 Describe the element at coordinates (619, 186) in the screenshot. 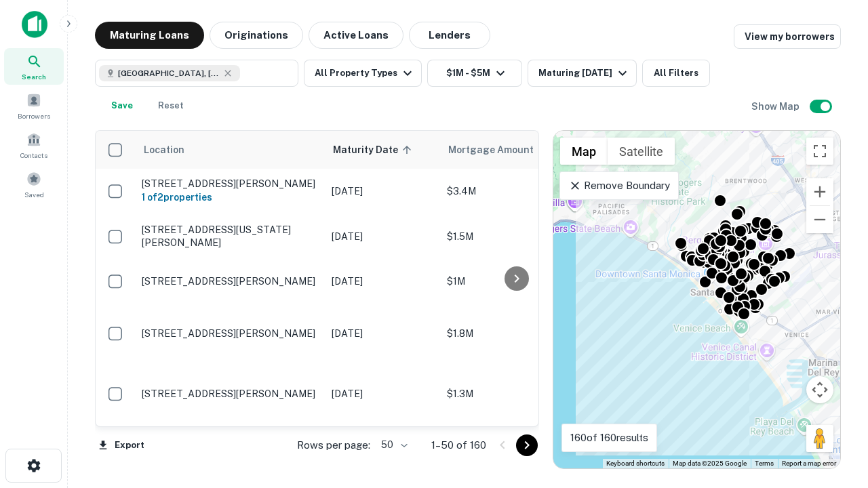

I see `p: Remove Boundary` at that location.